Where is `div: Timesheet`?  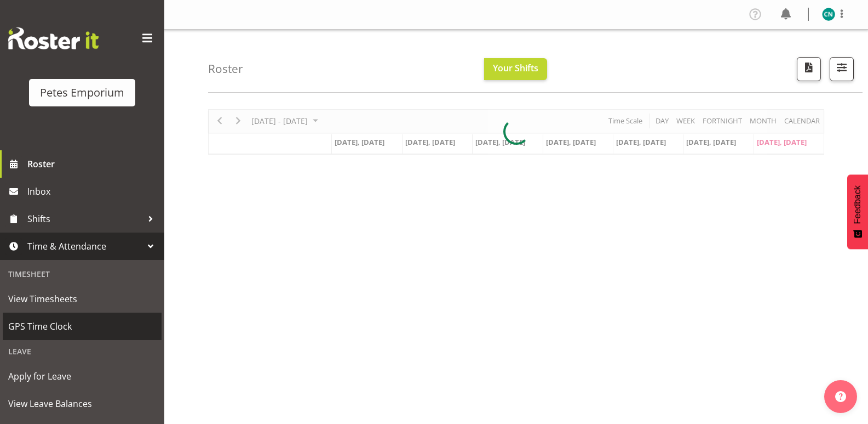
div: Timesheet is located at coordinates (82, 274).